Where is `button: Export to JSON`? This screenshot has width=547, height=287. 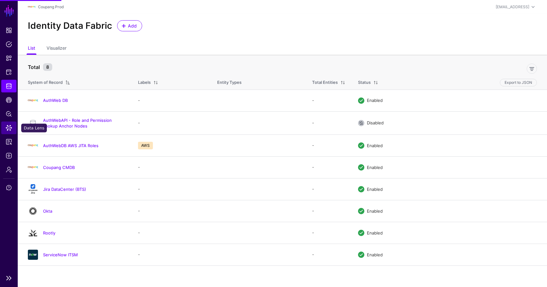
button: Export to JSON is located at coordinates (518, 83).